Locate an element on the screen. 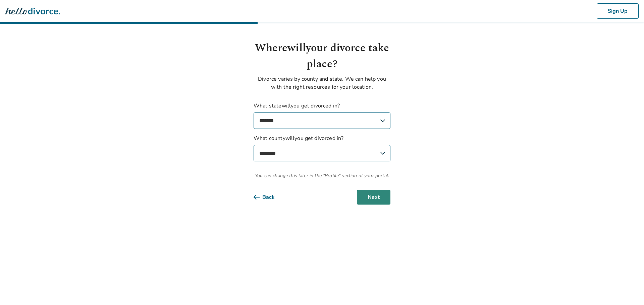 The width and height of the screenshot is (644, 305). label: What county will you get divorced in? is located at coordinates (322, 148).